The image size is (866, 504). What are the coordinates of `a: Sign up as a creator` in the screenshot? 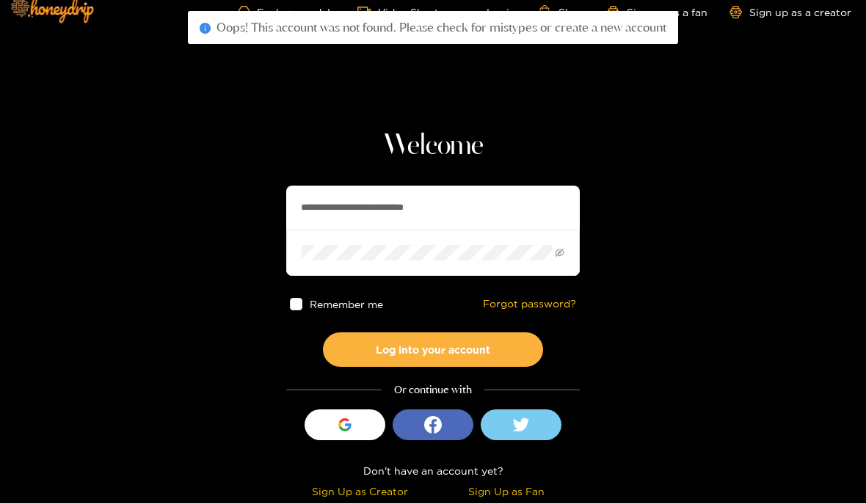 It's located at (790, 12).